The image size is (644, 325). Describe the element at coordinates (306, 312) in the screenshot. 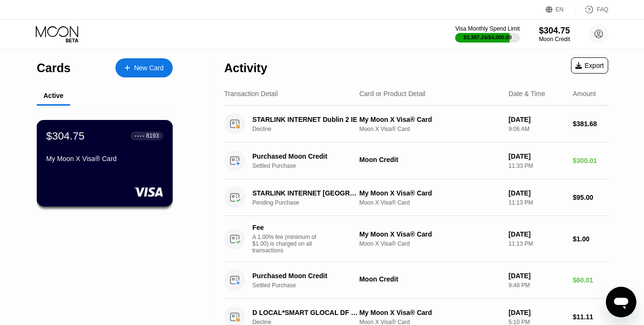

I see `div: D LOCAL*SMART GLOCAL DF MX` at that location.